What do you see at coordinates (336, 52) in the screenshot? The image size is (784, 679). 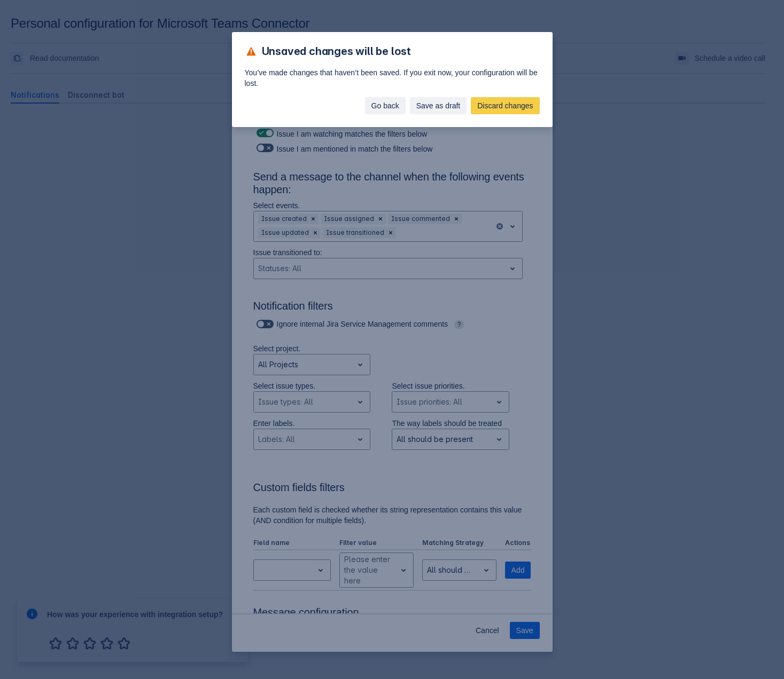 I see `span: Unsaved changes will be lost` at bounding box center [336, 52].